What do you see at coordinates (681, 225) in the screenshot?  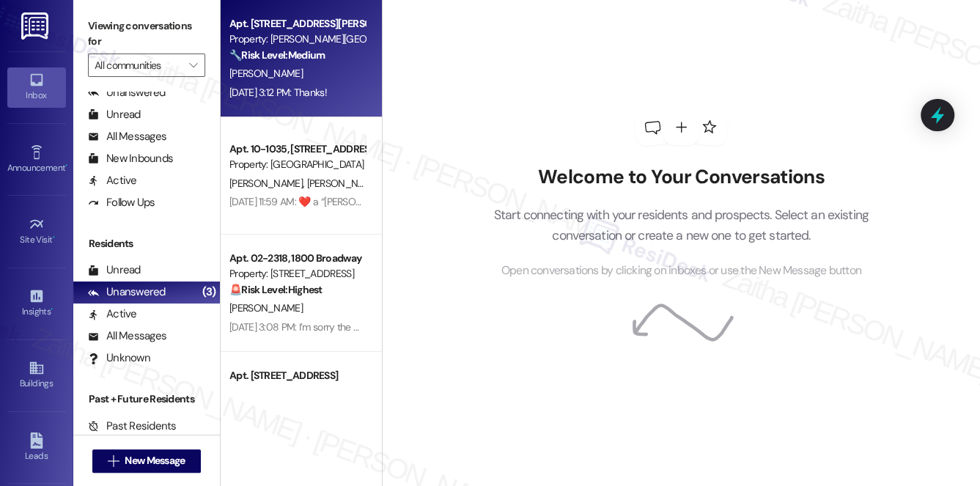 I see `p: Start connecting with your residents and prospects. Select an existing conversation or create a n...` at bounding box center [681, 225].